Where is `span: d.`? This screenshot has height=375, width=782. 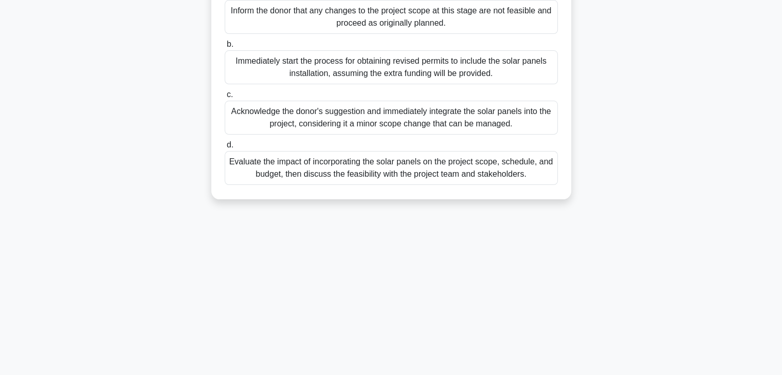 span: d. is located at coordinates (230, 144).